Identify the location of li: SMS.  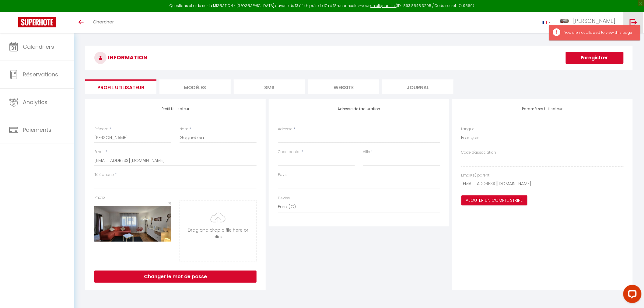
(269, 87).